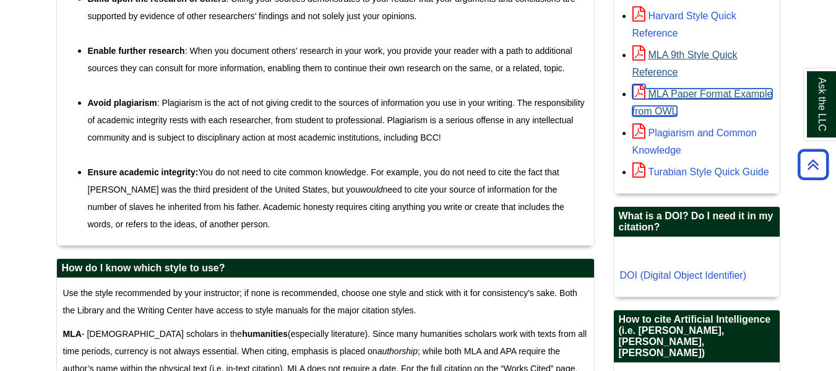 The width and height of the screenshot is (836, 371). What do you see at coordinates (136, 51) in the screenshot?
I see `strong: Enable further research` at bounding box center [136, 51].